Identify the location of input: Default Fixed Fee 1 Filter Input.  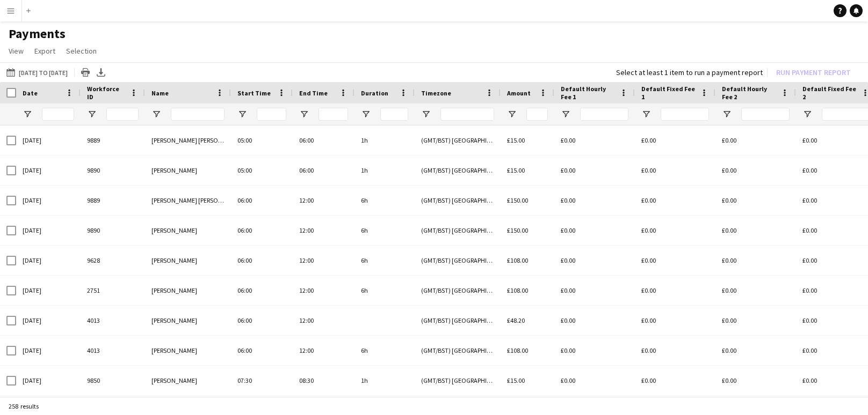
(685, 114).